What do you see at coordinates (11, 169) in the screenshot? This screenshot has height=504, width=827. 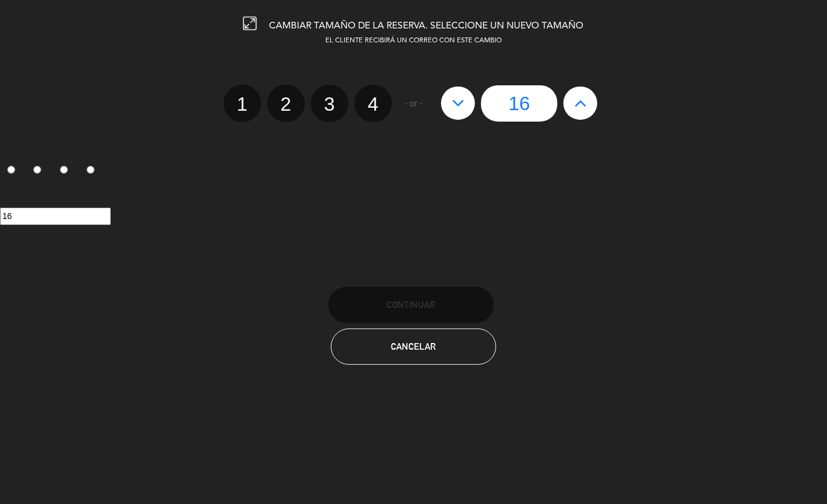 I see `input: 1` at bounding box center [11, 169].